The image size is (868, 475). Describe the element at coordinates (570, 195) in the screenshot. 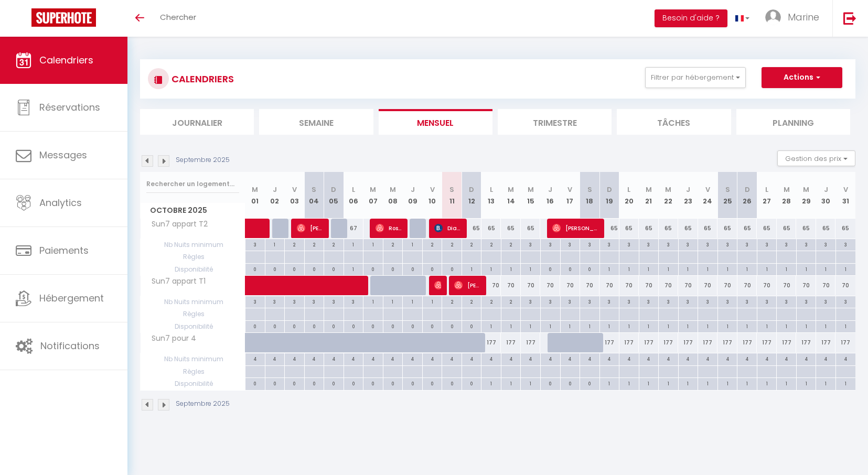

I see `th: 17` at that location.